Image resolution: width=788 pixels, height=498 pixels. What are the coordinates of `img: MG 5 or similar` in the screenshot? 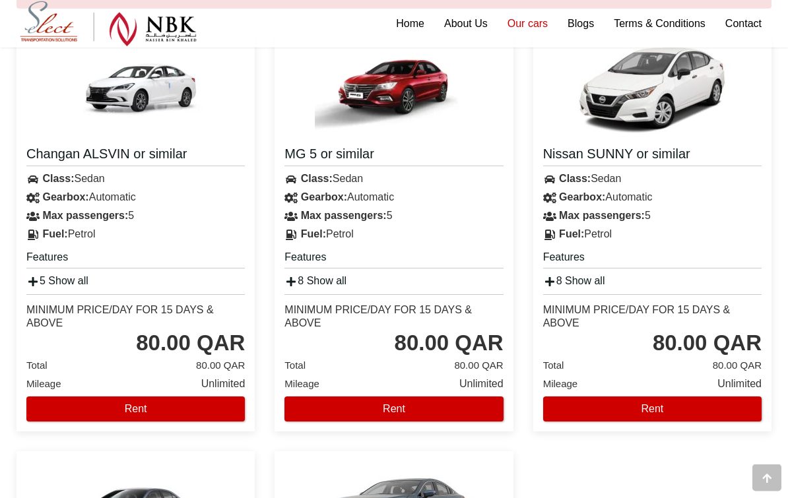 It's located at (394, 88).